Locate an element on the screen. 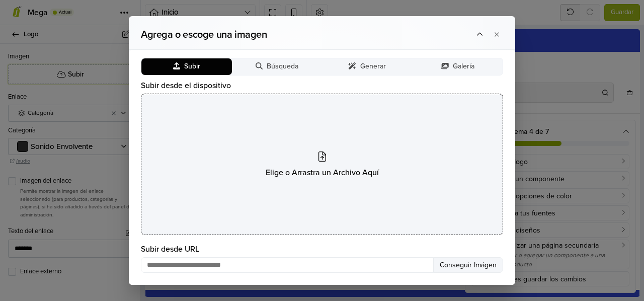 The image size is (644, 301). h2: Agrega o escoge una imagen is located at coordinates (295, 35).